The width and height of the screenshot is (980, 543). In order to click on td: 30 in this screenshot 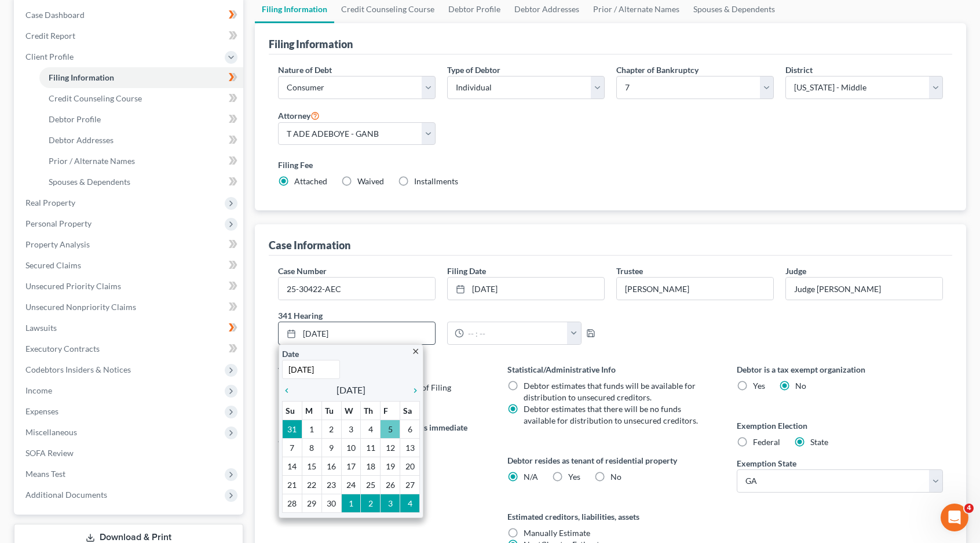, I will do `click(331, 503)`.